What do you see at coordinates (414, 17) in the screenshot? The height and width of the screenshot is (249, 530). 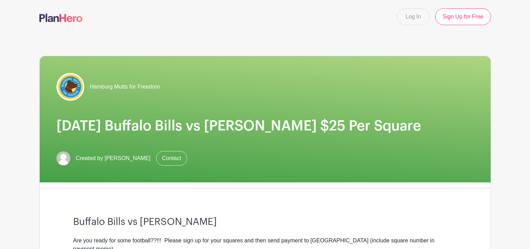 I see `a: Log In` at bounding box center [414, 17].